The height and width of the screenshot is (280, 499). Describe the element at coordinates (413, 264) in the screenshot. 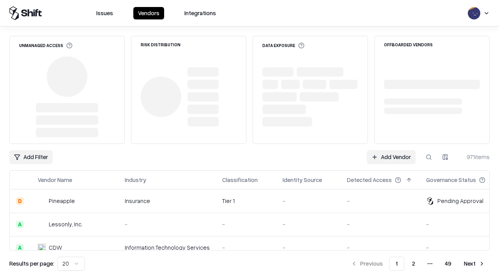

I see `button: 2` at that location.